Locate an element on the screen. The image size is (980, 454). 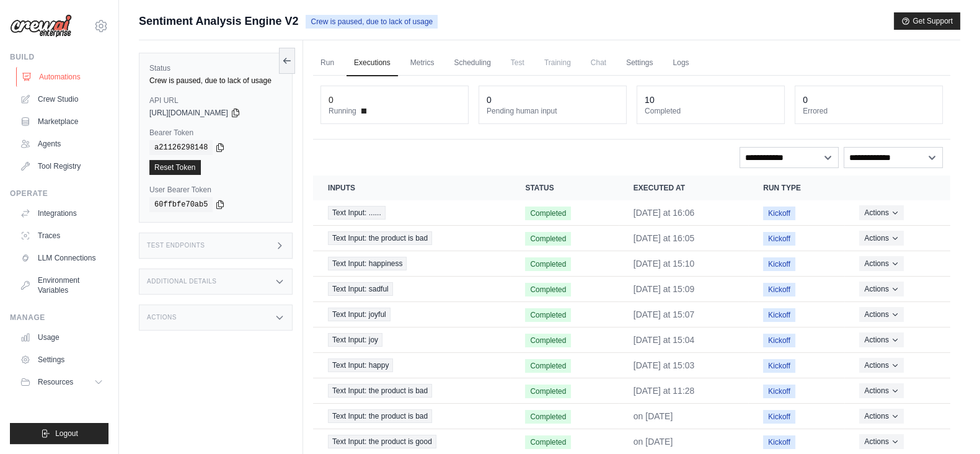
a: Metrics is located at coordinates (422, 63).